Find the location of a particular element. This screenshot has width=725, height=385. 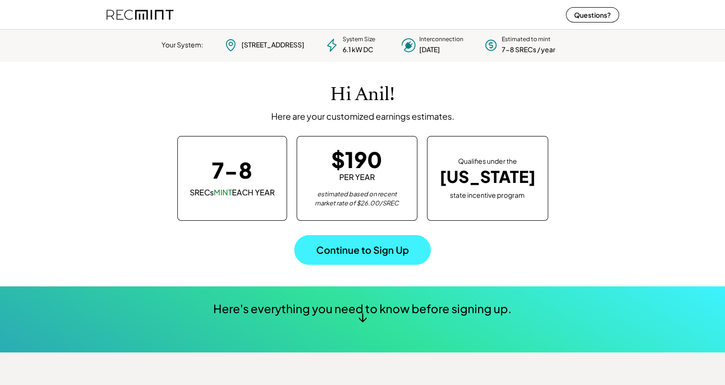

div: Qualifies under the is located at coordinates (487, 161).